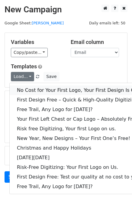 Image resolution: width=132 pixels, height=211 pixels. Describe the element at coordinates (117, 197) in the screenshot. I see `div: Chat Widget` at that location.